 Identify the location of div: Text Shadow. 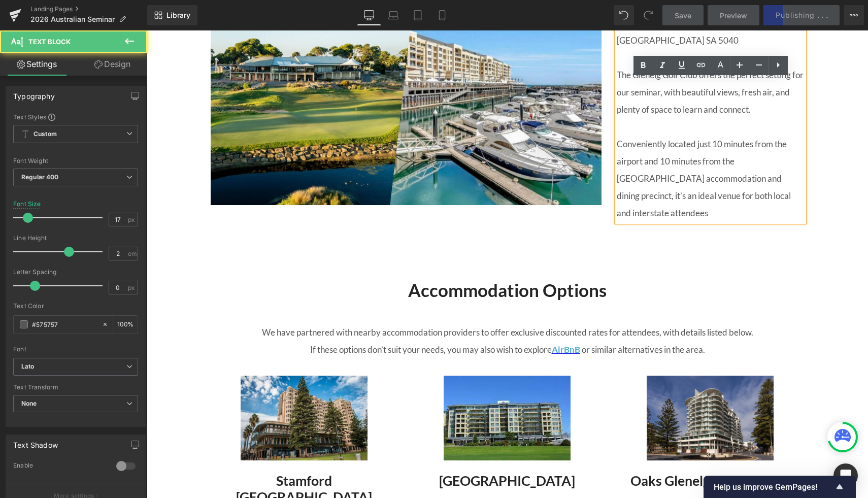
(35, 442).